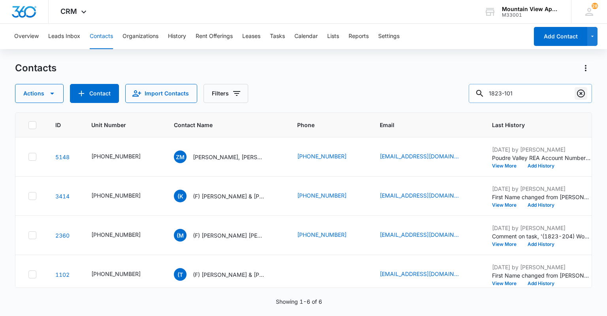 This screenshot has width=607, height=316. What do you see at coordinates (536, 125) in the screenshot?
I see `span: Last History` at bounding box center [536, 125].